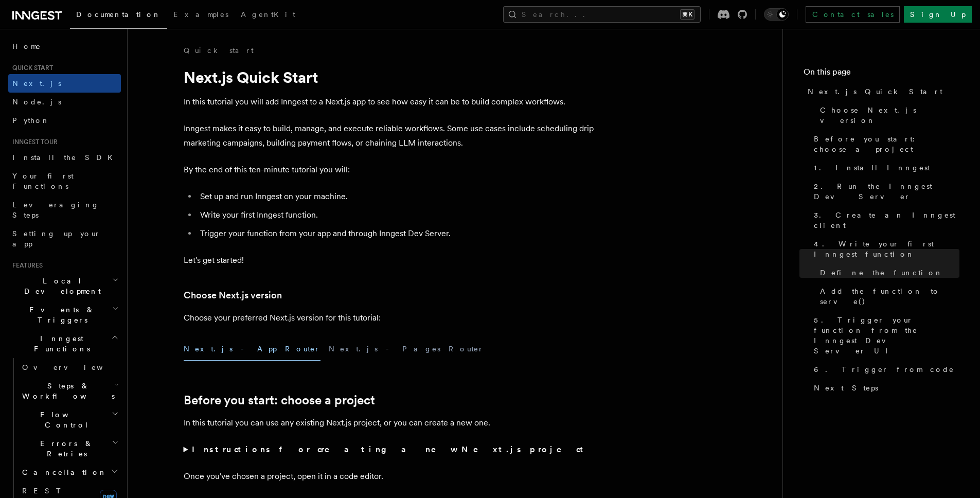  I want to click on span: AgentKit, so click(268, 15).